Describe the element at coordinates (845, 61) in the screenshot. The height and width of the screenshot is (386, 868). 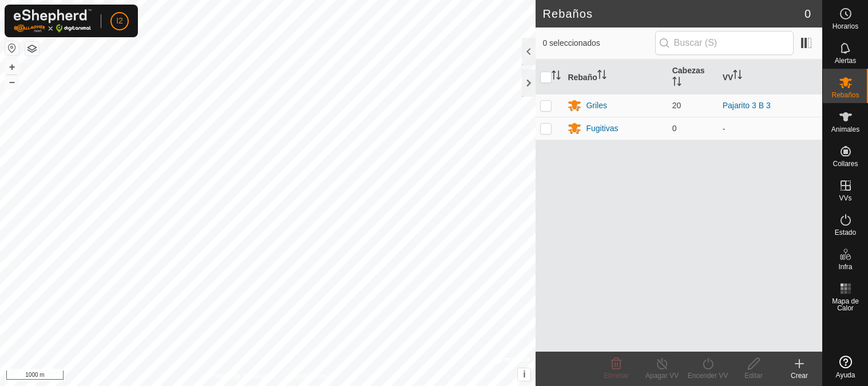
I see `font: Alertas` at that location.